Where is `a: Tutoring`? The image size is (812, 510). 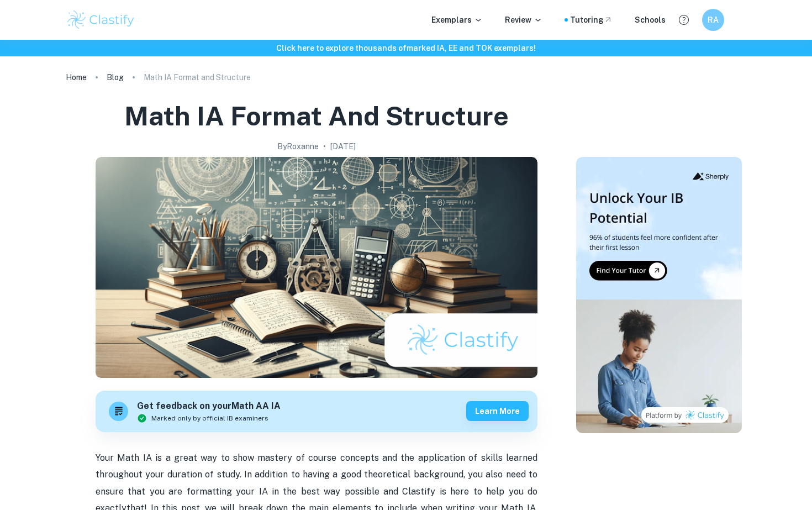
a: Tutoring is located at coordinates (591, 20).